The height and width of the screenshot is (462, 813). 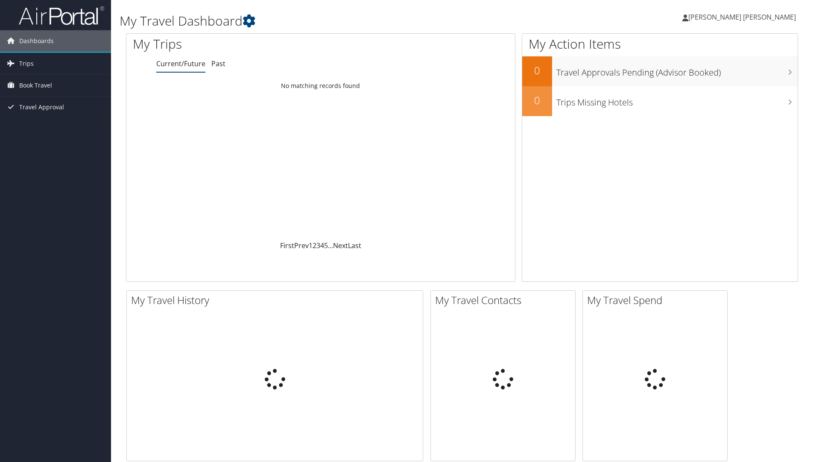 What do you see at coordinates (355, 246) in the screenshot?
I see `a: Last` at bounding box center [355, 246].